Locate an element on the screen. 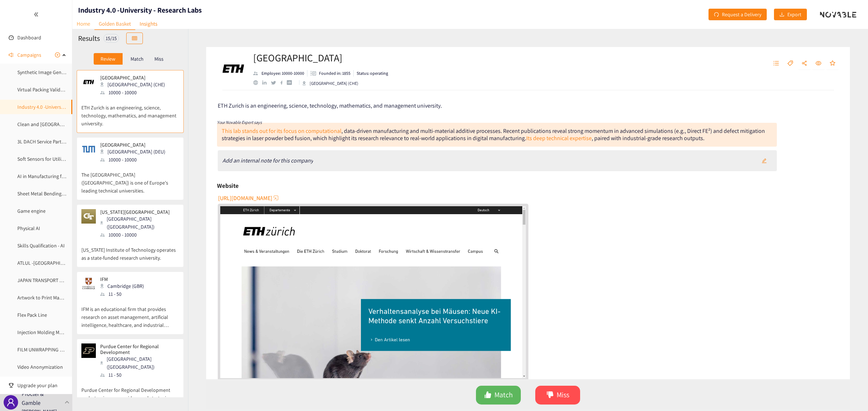 This screenshot has width=868, height=411. span: Match is located at coordinates (503, 395).